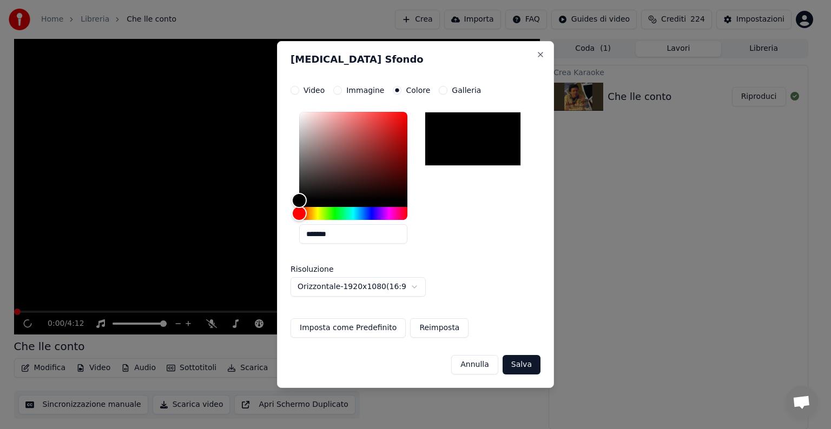 This screenshot has height=429, width=831. I want to click on div: Color, so click(353, 156).